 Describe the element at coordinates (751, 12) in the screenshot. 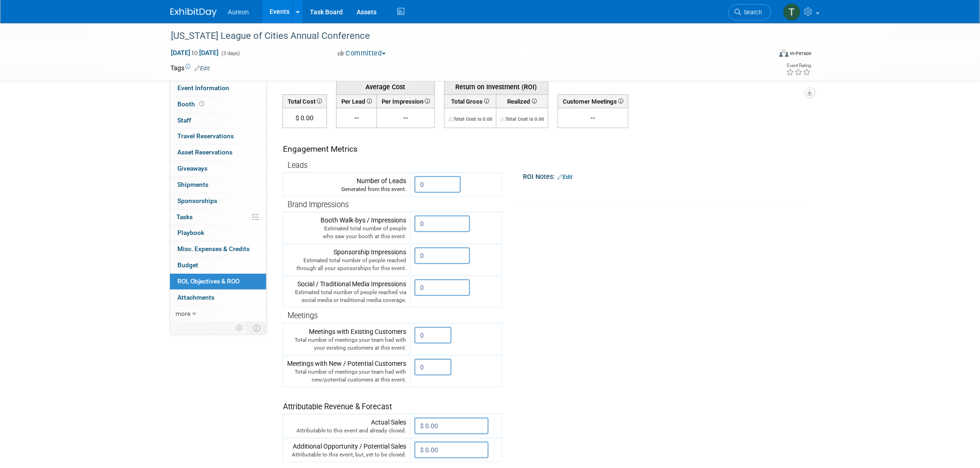

I see `span: Search` at that location.